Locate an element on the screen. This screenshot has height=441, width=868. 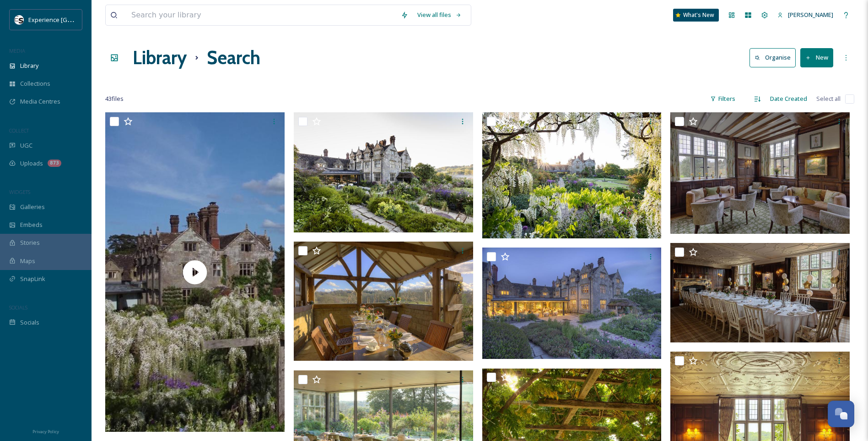
input: Search your library is located at coordinates (262, 15).